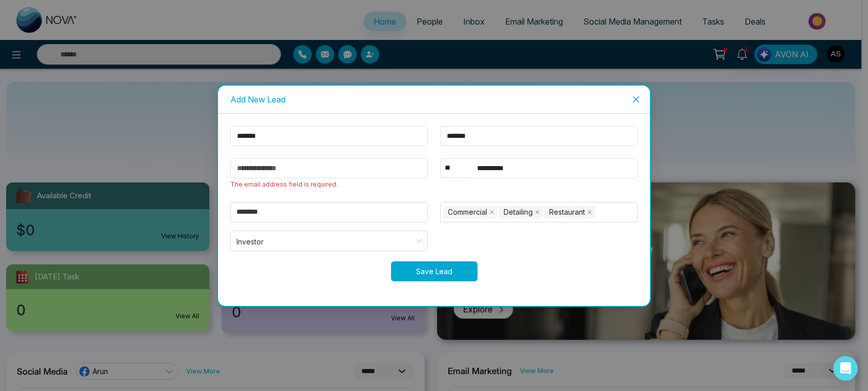 Image resolution: width=868 pixels, height=391 pixels. I want to click on div: Open Intercom Messenger, so click(846, 369).